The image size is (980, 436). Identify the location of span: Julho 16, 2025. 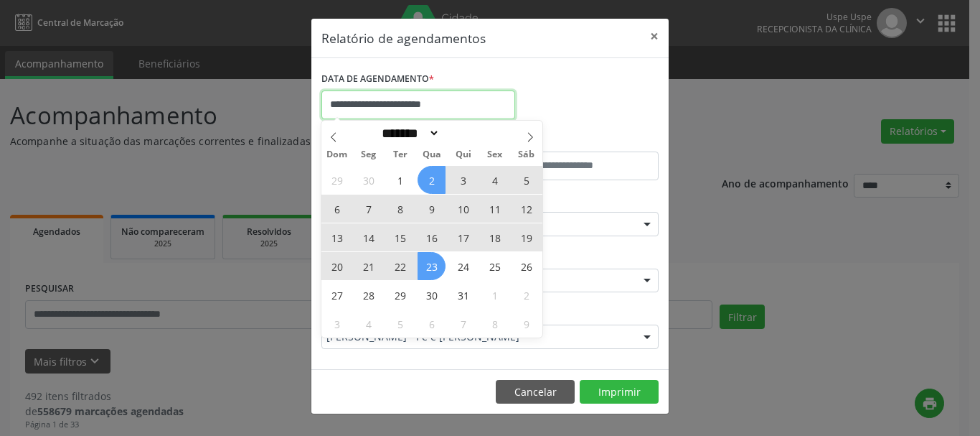
(431, 237).